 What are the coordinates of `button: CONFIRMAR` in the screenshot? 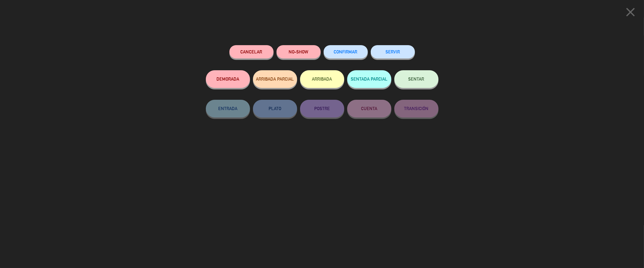 It's located at (346, 51).